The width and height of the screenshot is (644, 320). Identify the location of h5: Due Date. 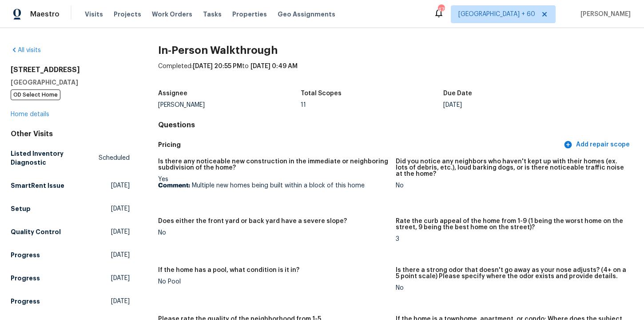
(457, 93).